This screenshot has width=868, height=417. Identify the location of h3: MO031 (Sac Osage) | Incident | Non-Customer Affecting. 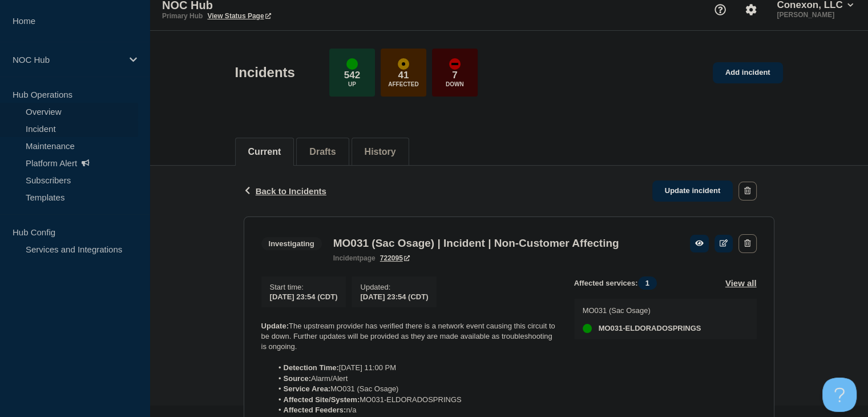
(476, 243).